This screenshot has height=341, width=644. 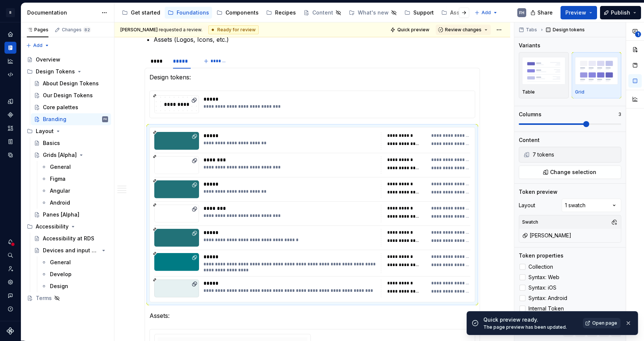 I want to click on button: Share, so click(x=542, y=13).